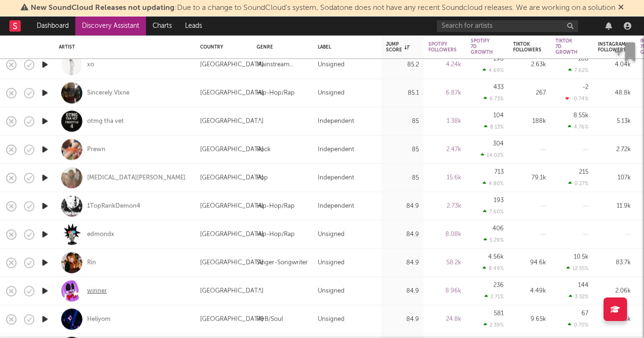  I want to click on a: 1TopRankDemon4, so click(114, 206).